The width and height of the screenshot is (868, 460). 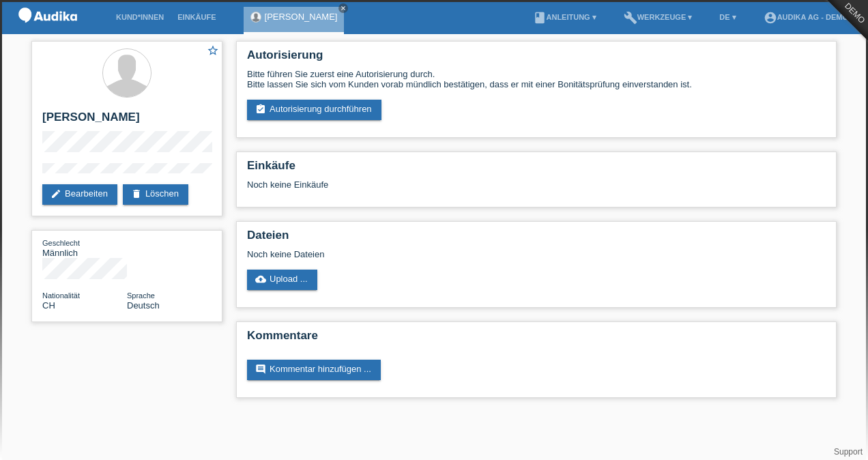 I want to click on h2: Einkäufe, so click(x=536, y=169).